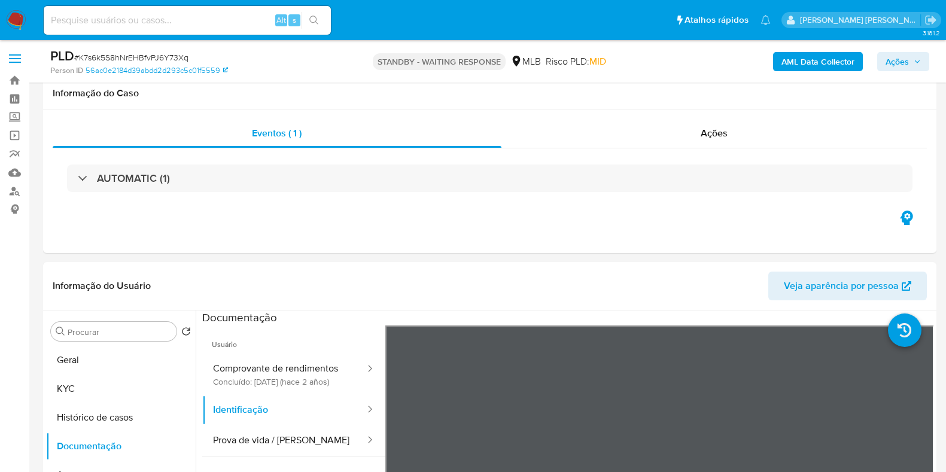 This screenshot has height=472, width=946. What do you see at coordinates (489, 93) in the screenshot?
I see `h1: Informação do Caso` at bounding box center [489, 93].